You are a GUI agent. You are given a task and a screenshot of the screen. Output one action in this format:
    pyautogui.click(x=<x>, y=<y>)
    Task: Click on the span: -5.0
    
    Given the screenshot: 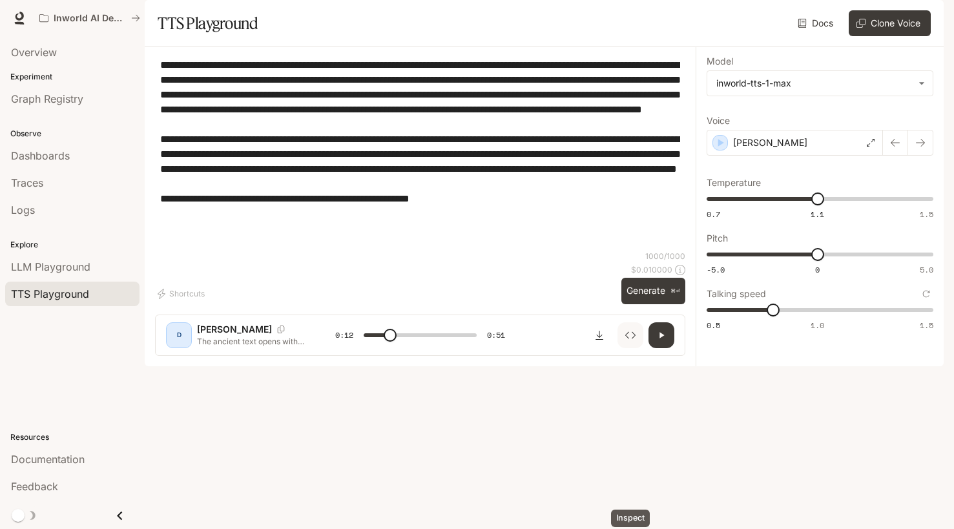 What is the action you would take?
    pyautogui.click(x=716, y=269)
    